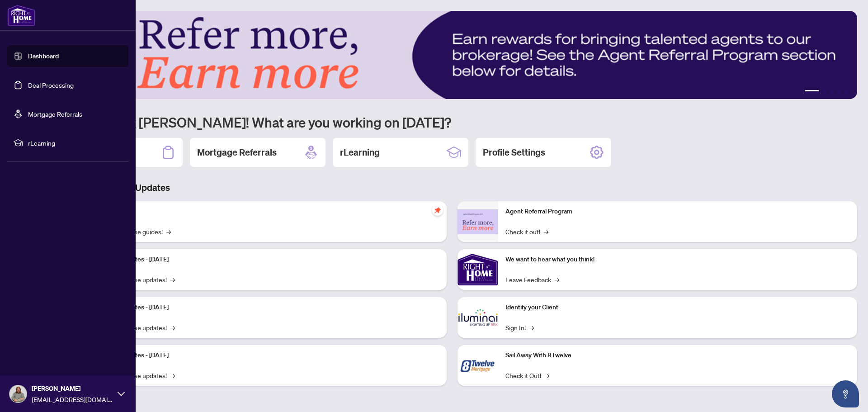 The image size is (868, 412). Describe the element at coordinates (360, 152) in the screenshot. I see `h2: rLearning` at that location.